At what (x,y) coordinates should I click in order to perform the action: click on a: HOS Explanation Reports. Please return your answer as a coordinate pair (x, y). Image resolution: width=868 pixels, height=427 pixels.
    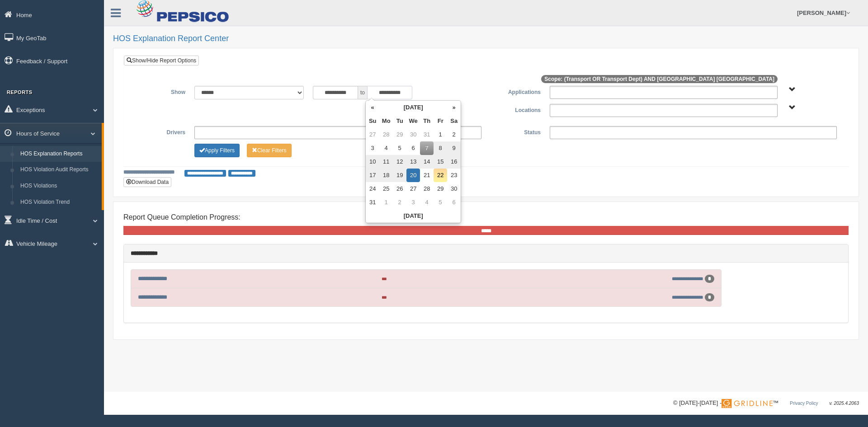
    Looking at the image, I should click on (59, 154).